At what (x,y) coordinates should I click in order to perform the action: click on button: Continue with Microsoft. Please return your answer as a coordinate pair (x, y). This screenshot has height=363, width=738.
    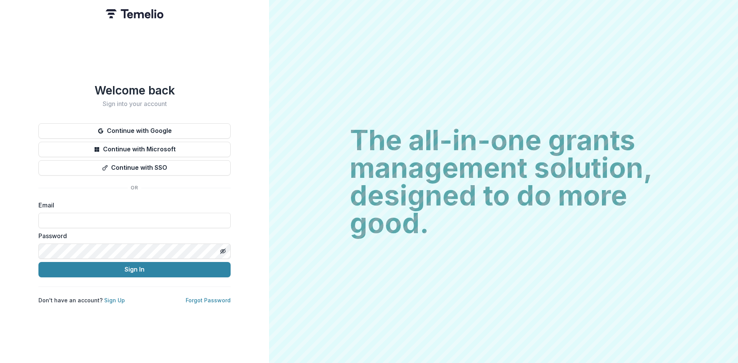
    Looking at the image, I should click on (134, 149).